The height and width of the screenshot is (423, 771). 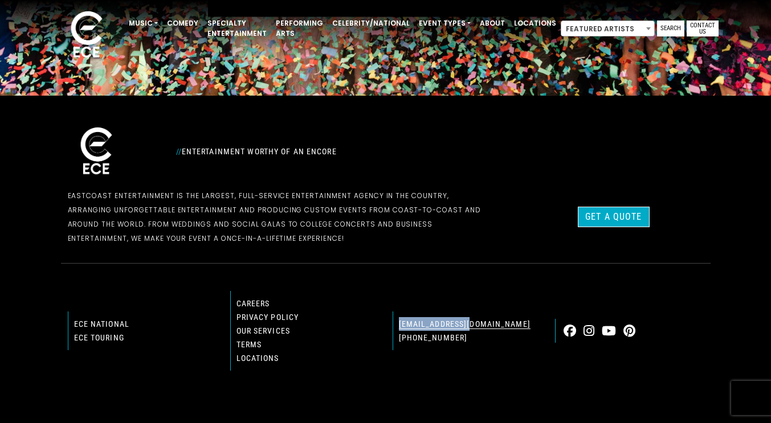 What do you see at coordinates (268, 317) in the screenshot?
I see `a: Privacy Policy` at bounding box center [268, 317].